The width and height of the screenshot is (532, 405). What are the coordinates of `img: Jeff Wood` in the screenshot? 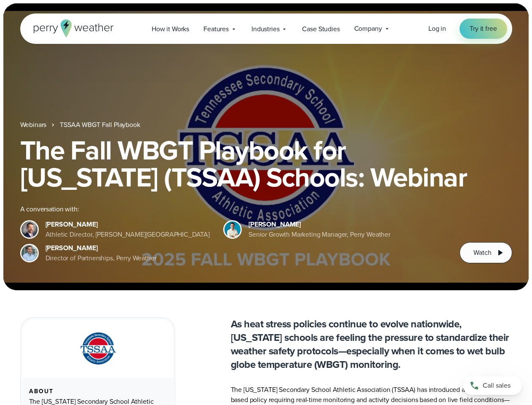 It's located at (30, 253).